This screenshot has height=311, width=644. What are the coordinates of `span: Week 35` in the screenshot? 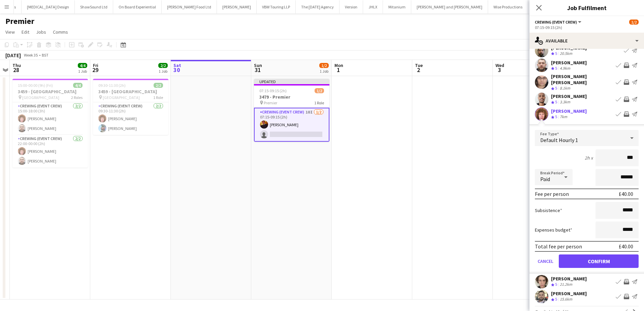 It's located at (31, 55).